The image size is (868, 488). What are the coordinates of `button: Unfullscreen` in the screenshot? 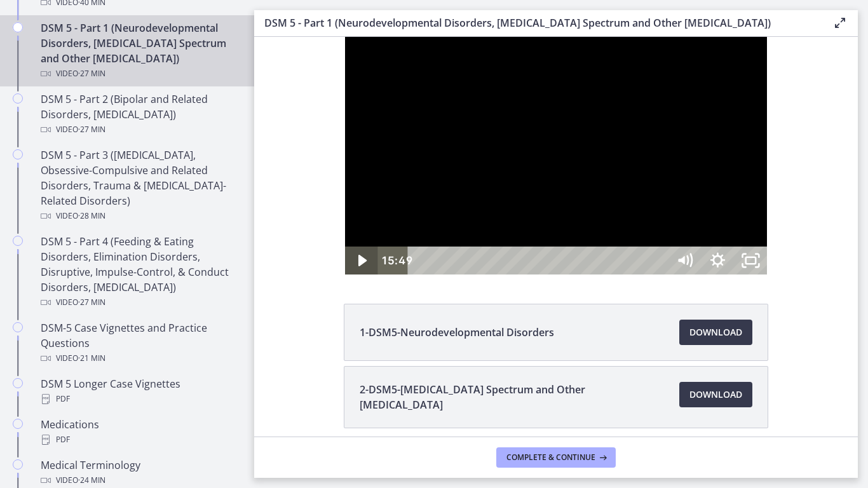 It's located at (496, 224).